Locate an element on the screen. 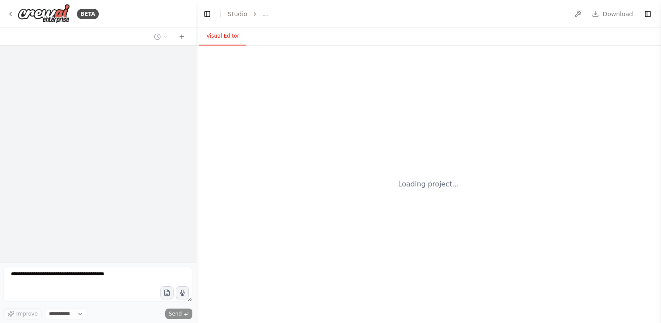 The image size is (661, 323). a: Studio is located at coordinates (237, 14).